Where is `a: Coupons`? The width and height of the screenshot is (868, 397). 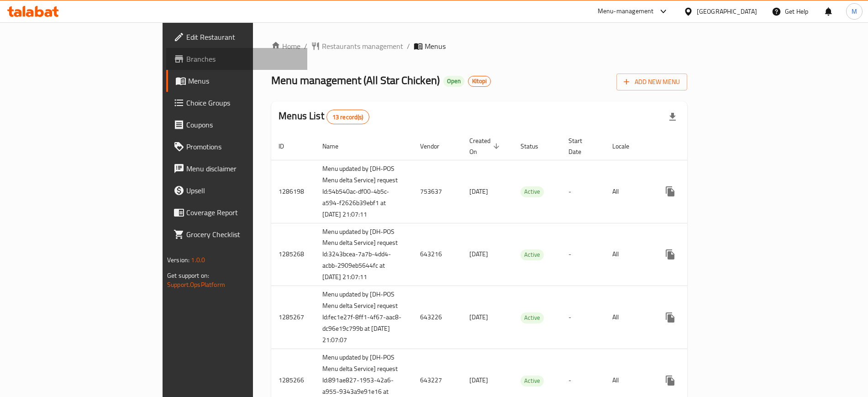
a: Coupons is located at coordinates (237, 125).